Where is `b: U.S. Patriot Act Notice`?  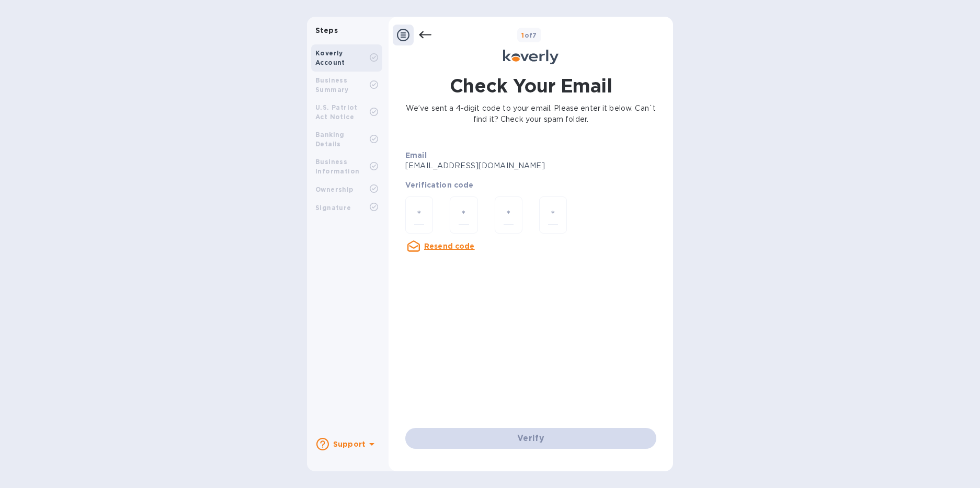 b: U.S. Patriot Act Notice is located at coordinates (336, 112).